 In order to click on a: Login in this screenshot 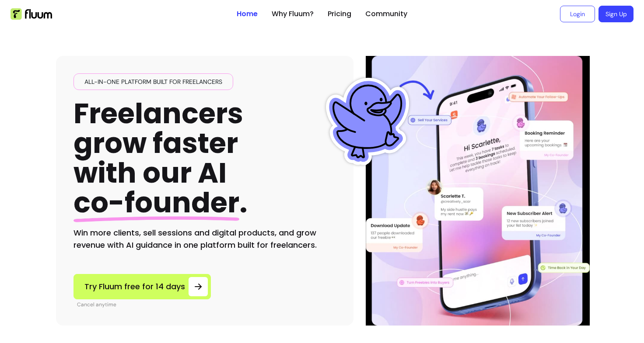, I will do `click(577, 14)`.